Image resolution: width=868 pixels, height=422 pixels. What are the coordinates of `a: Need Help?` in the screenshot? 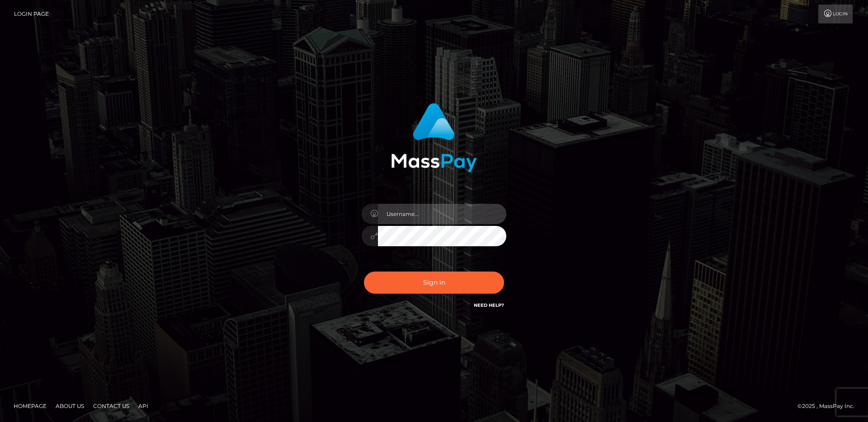 It's located at (489, 305).